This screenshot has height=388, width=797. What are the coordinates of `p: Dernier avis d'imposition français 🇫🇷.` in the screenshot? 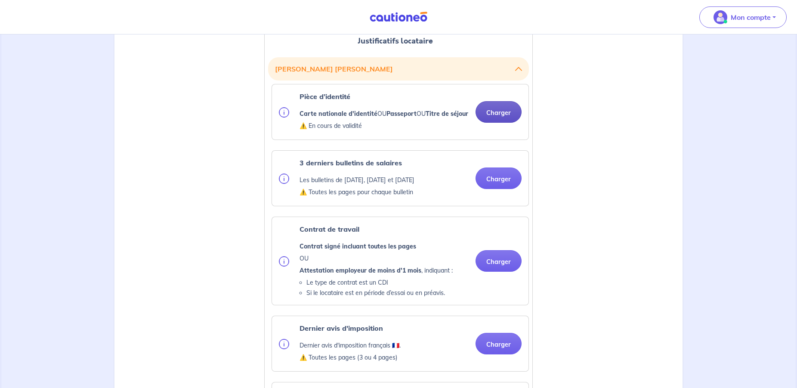 It's located at (350, 345).